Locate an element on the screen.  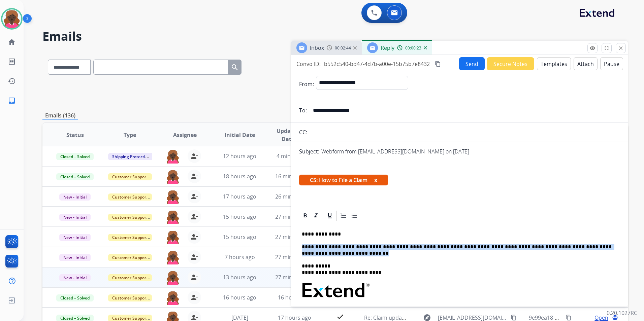
mat-icon: list_alt is located at coordinates (11, 62).